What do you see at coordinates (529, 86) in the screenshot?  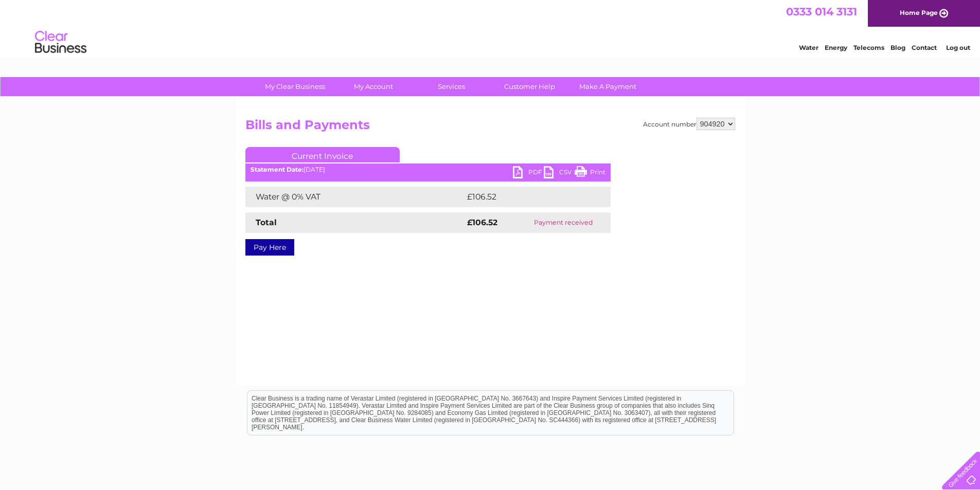 I see `a: Customer Help` at bounding box center [529, 86].